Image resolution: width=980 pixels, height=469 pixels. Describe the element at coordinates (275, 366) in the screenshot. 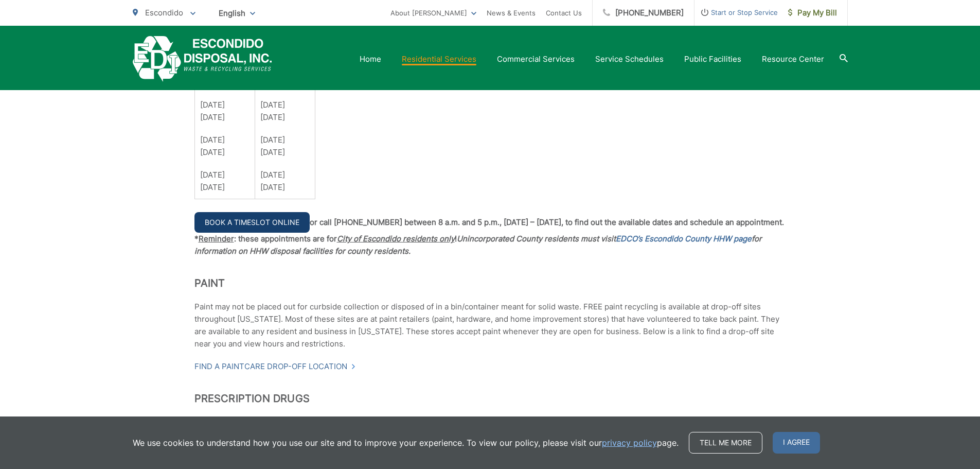

I see `a: Find a PaintCare drop-off location` at that location.